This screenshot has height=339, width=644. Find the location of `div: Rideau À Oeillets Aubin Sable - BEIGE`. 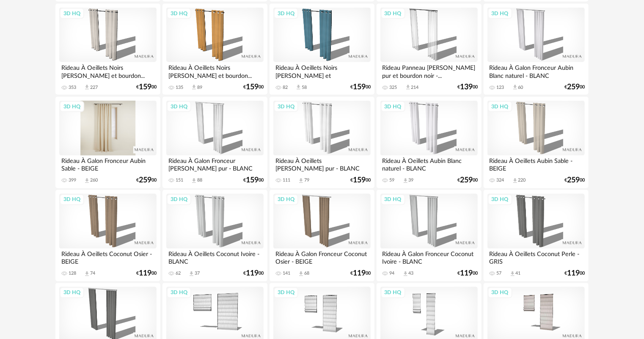

div: Rideau À Oeillets Aubin Sable - BEIGE is located at coordinates (536, 164).